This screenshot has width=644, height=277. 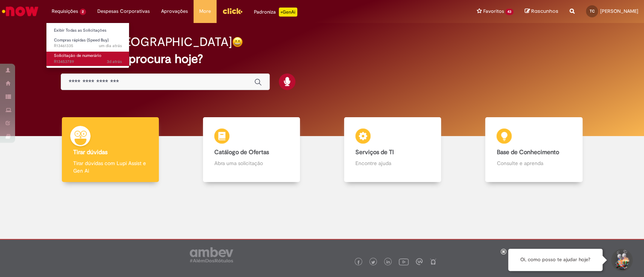 What do you see at coordinates (251, 163) in the screenshot?
I see `p: Abra uma solicitação` at bounding box center [251, 163].